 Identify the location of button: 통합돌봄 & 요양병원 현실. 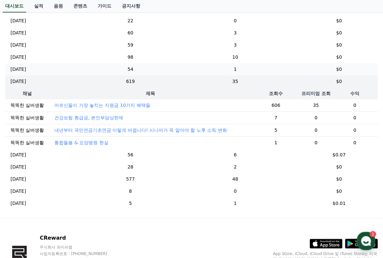
(81, 143).